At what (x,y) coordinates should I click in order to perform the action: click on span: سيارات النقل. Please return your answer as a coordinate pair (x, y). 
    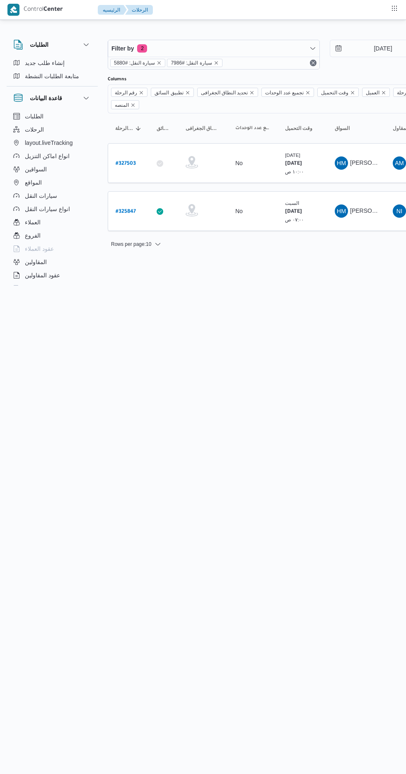
    Looking at the image, I should click on (41, 196).